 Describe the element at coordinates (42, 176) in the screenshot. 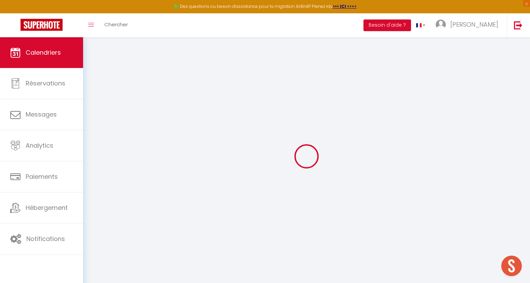

I see `span: Paiements` at that location.